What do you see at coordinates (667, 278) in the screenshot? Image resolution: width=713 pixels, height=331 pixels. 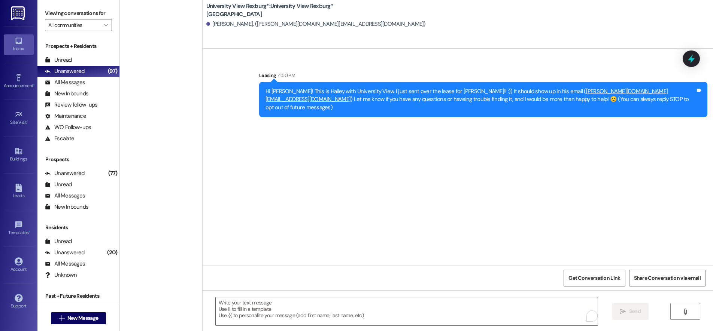 I see `span: Share Conversation via email` at bounding box center [667, 278].